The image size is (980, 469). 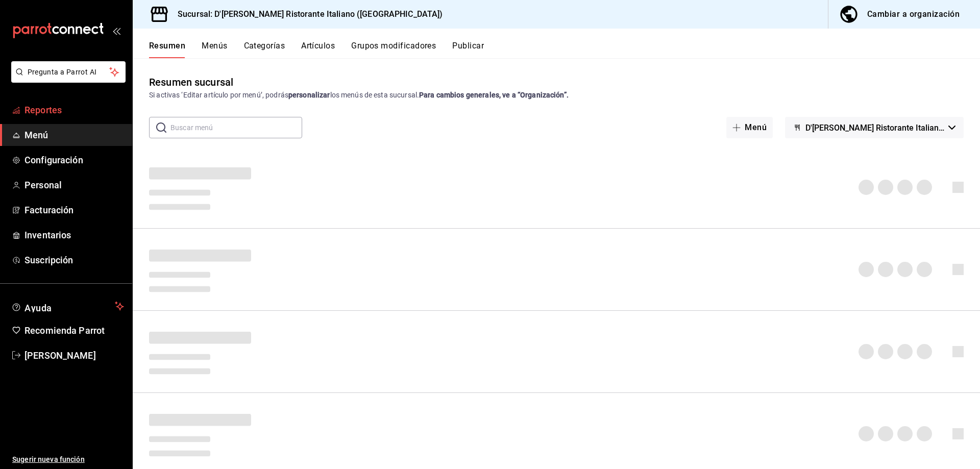 I want to click on span: Personal, so click(x=74, y=185).